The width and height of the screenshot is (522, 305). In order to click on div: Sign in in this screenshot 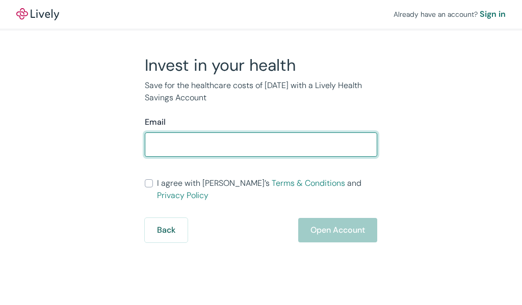, I will do `click(492, 14)`.